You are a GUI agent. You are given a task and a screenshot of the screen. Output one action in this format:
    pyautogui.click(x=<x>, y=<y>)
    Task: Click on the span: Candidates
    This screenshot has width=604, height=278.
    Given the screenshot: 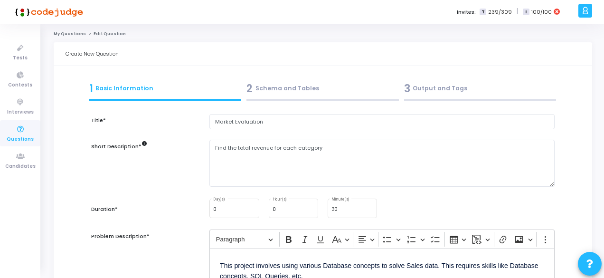 What is the action you would take?
    pyautogui.click(x=20, y=166)
    